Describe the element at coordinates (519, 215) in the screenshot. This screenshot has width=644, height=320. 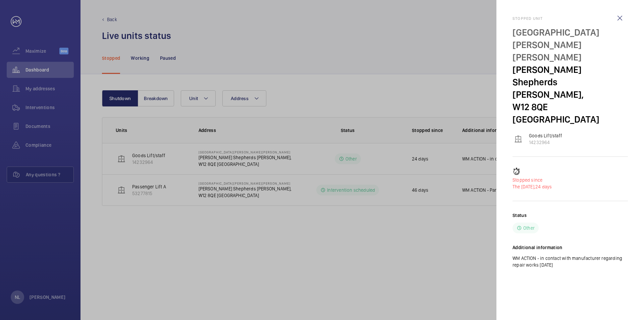
I see `h2: Status` at that location.